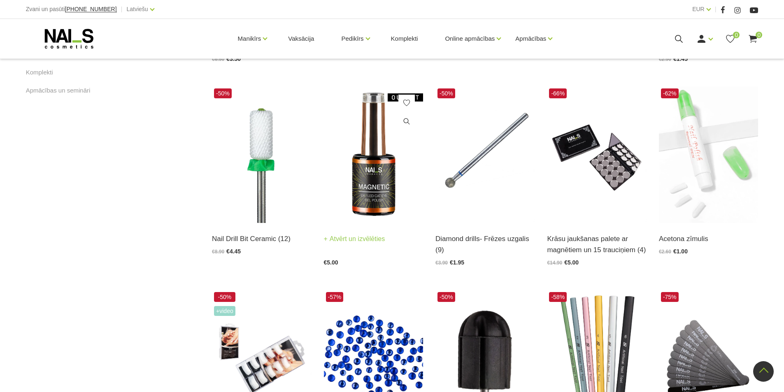 The width and height of the screenshot is (784, 392). I want to click on a: Parocīgs un ērts zīmulis nagu lakas korekcijai, kas ļauj izveidot akurātu manikīru. 3 nomaināmi u..., so click(708, 155).